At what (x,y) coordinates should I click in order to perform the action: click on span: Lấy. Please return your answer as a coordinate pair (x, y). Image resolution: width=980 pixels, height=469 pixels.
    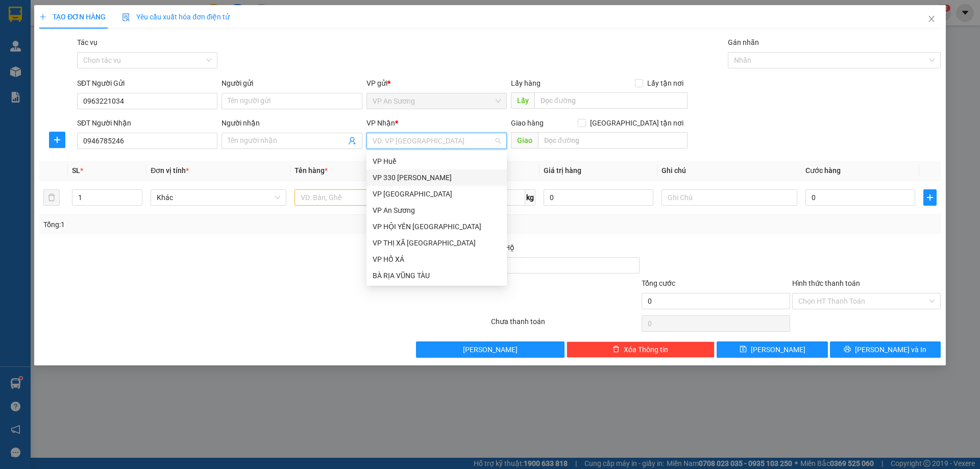
    Looking at the image, I should click on (523, 101).